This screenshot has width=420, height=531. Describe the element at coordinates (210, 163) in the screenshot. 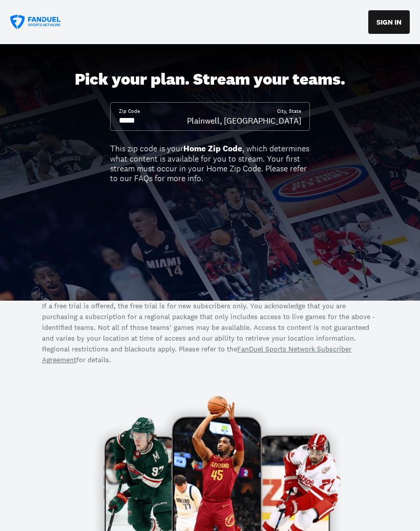

I see `div: This zip code is your , which determines what content is available for you to stream. Your first ...` at that location.